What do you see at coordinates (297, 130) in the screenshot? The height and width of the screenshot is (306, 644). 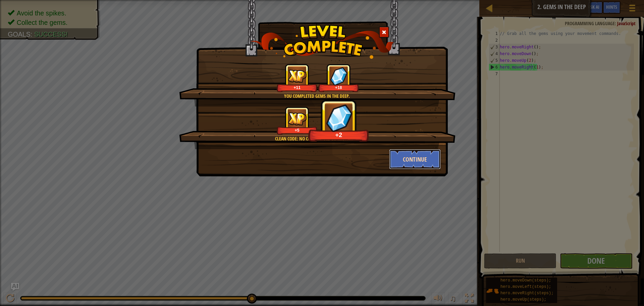 I see `div: +5` at bounding box center [297, 130].